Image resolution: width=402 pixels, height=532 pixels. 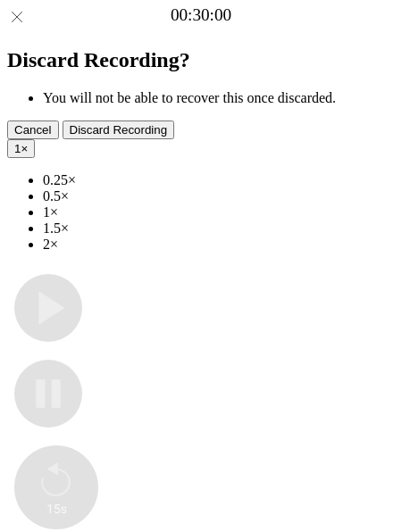 I want to click on h2: Discard Recording?, so click(x=201, y=60).